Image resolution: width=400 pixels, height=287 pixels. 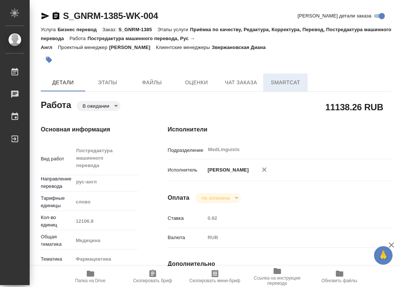 What do you see at coordinates (354, 107) in the screenshot?
I see `h2: 11138.26 RUB` at bounding box center [354, 107].